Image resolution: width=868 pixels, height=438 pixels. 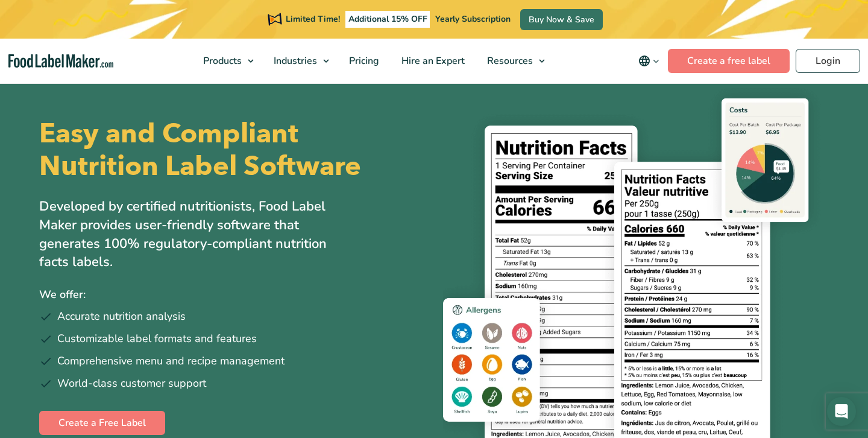 What do you see at coordinates (432, 61) in the screenshot?
I see `a: Hire an Expert` at bounding box center [432, 61].